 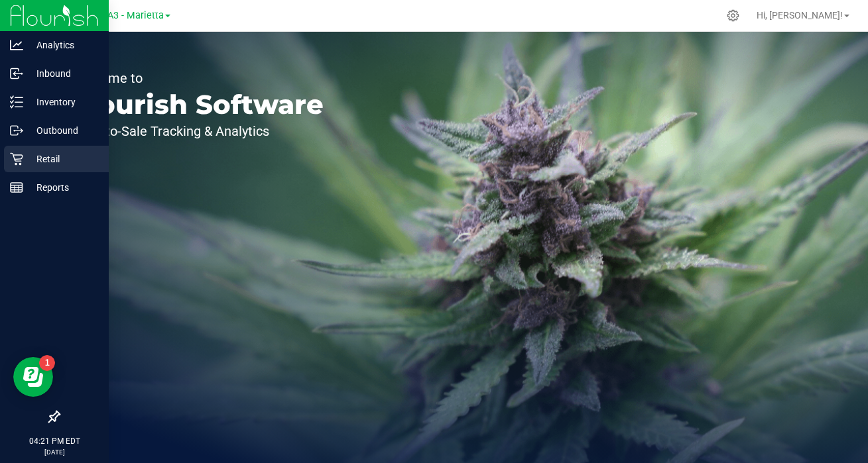 I want to click on span: 1, so click(x=8, y=8).